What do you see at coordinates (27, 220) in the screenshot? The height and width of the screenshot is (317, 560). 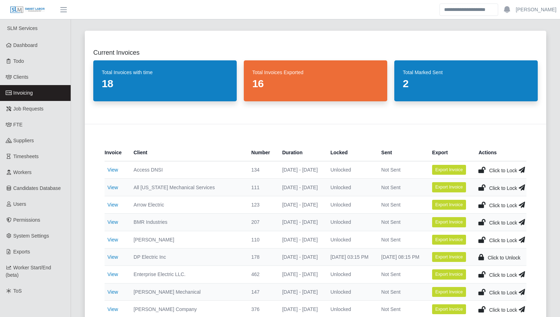 I see `span: Permissions` at bounding box center [27, 220].